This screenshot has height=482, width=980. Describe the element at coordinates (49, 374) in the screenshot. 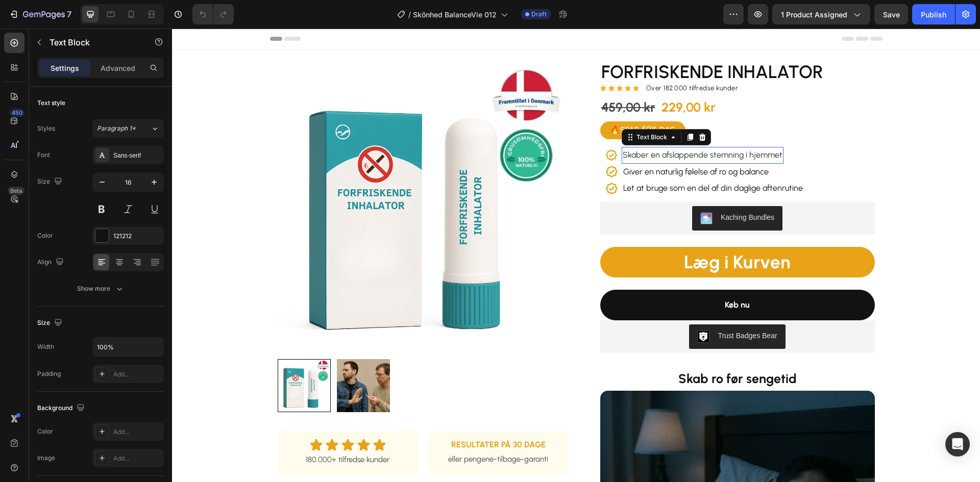

I see `div: Padding` at that location.